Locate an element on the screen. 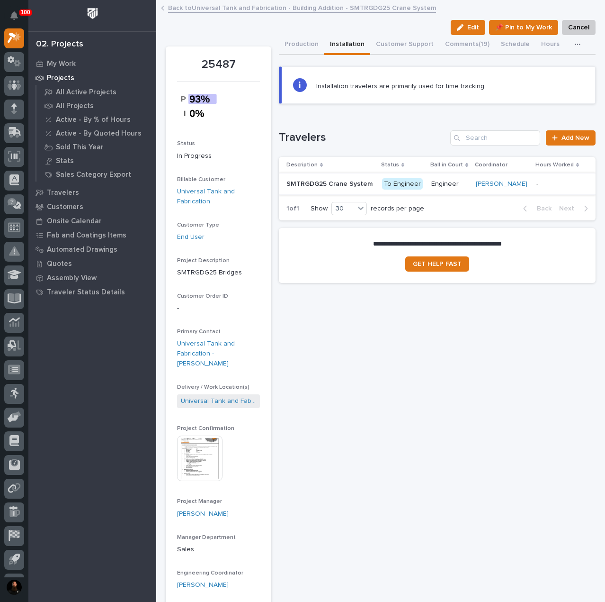  p: SMTRGDG25 Crane System is located at coordinates (331, 183).